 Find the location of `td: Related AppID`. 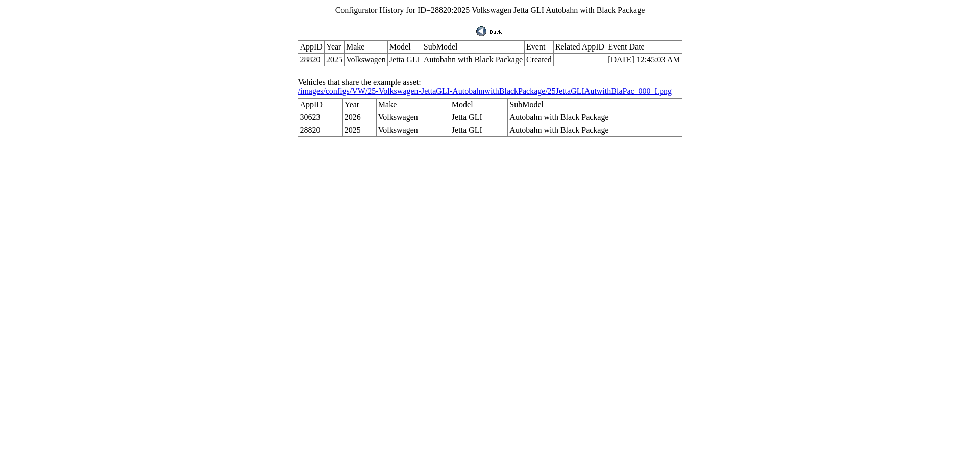

td: Related AppID is located at coordinates (579, 47).